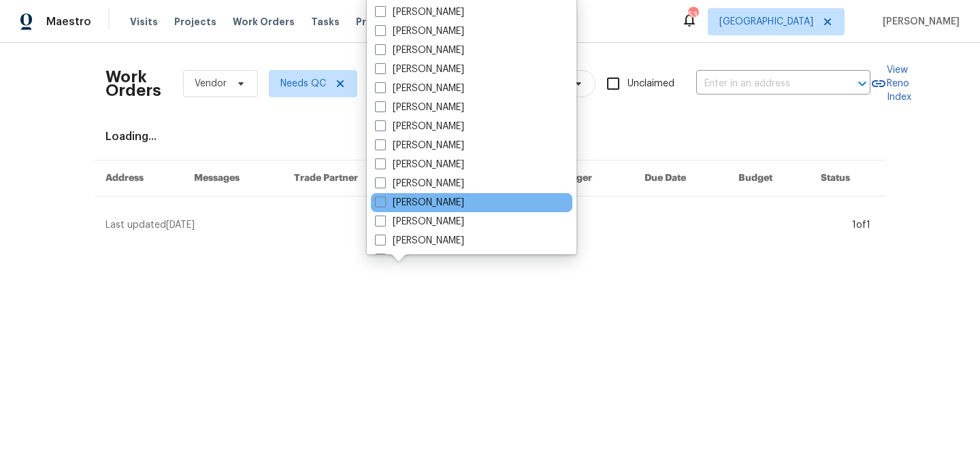 This screenshot has height=476, width=980. I want to click on span: Tasks, so click(325, 22).